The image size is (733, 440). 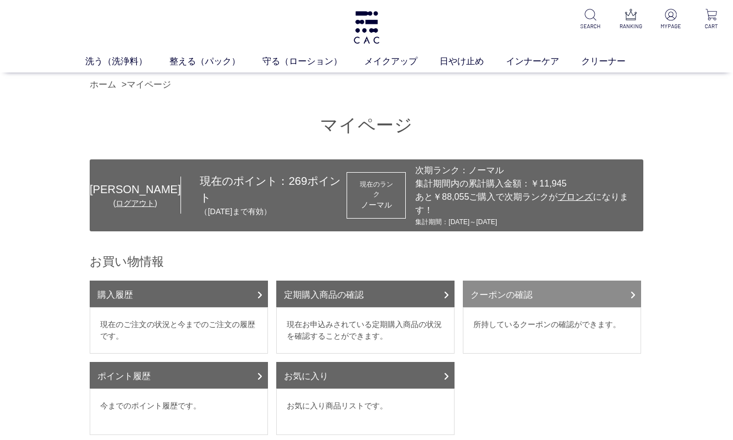 I want to click on a: 守る（ローション）, so click(x=313, y=61).